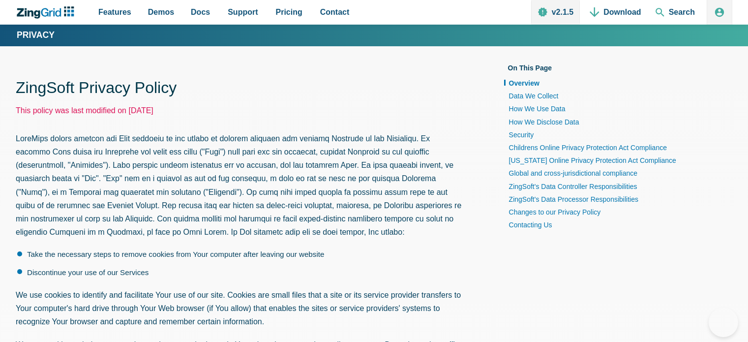 The image size is (748, 342). Describe the element at coordinates (240, 185) in the screenshot. I see `p: LoreMips dolors ametcon adi Elit seddoeiu te inc utlabo et dolorem aliquaen adm veniamq Nostrude ...` at that location.